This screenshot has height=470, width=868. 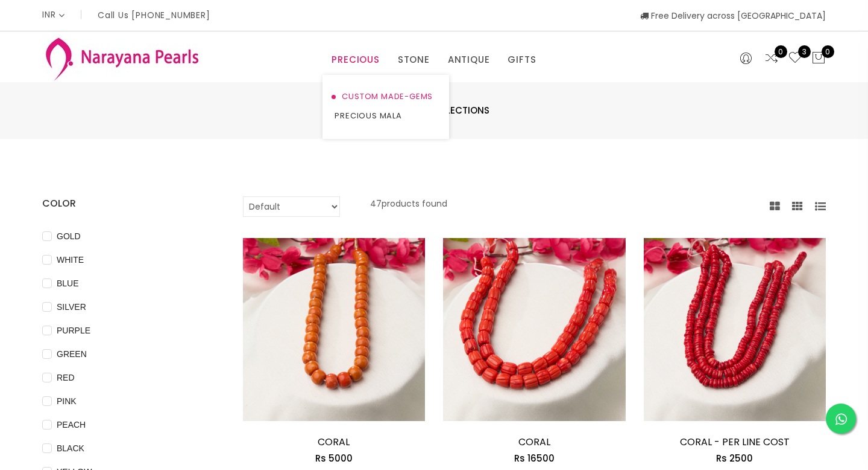 What do you see at coordinates (771, 58) in the screenshot?
I see `a: 0` at bounding box center [771, 58].